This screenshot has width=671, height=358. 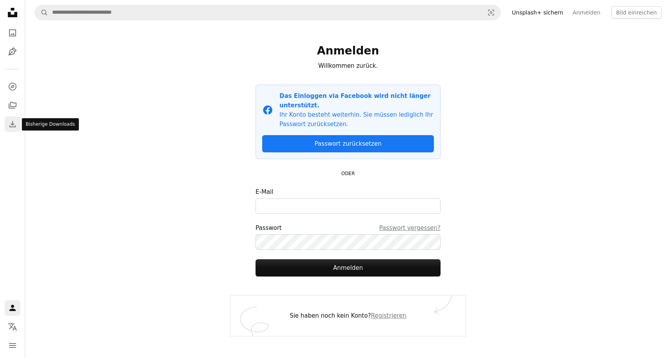 What do you see at coordinates (13, 52) in the screenshot?
I see `a: Grafiken` at bounding box center [13, 52].